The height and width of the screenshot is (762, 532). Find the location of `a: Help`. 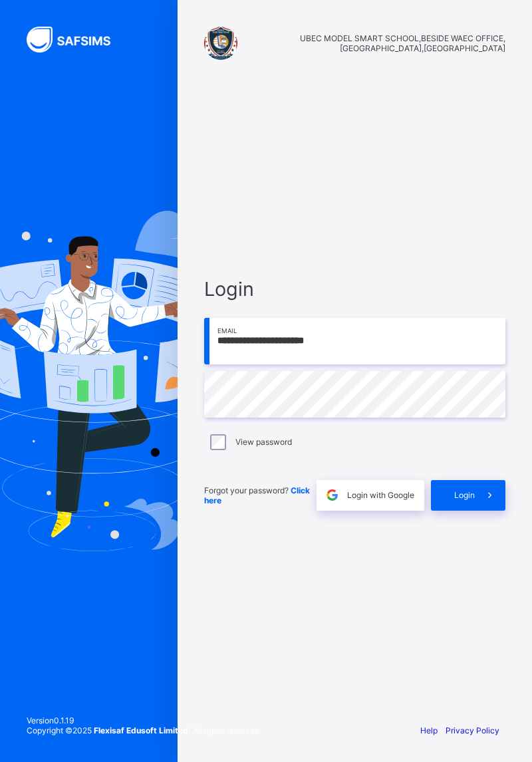

a: Help is located at coordinates (428, 730).